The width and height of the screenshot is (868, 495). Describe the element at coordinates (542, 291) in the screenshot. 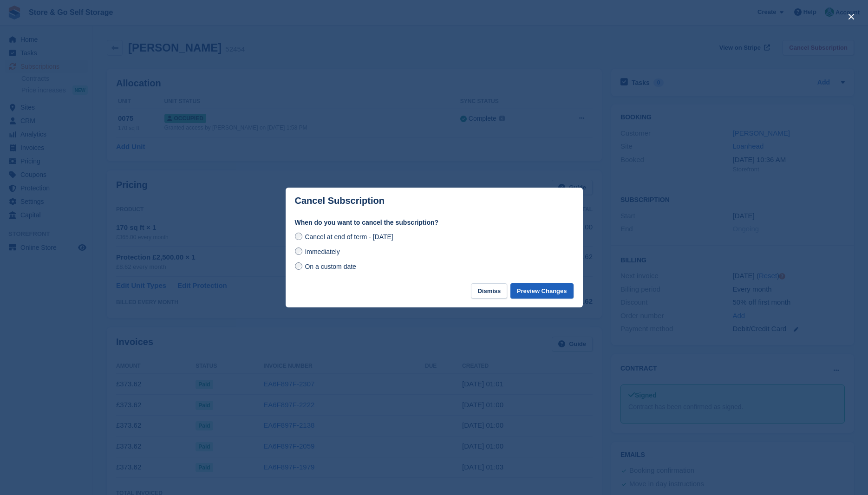

I see `button: Preview Changes` at that location.